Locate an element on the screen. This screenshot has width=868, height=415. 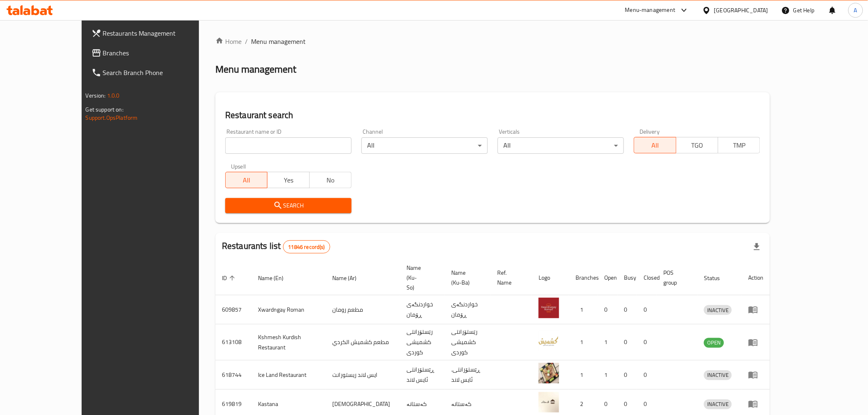
span: Version: is located at coordinates (96, 96).